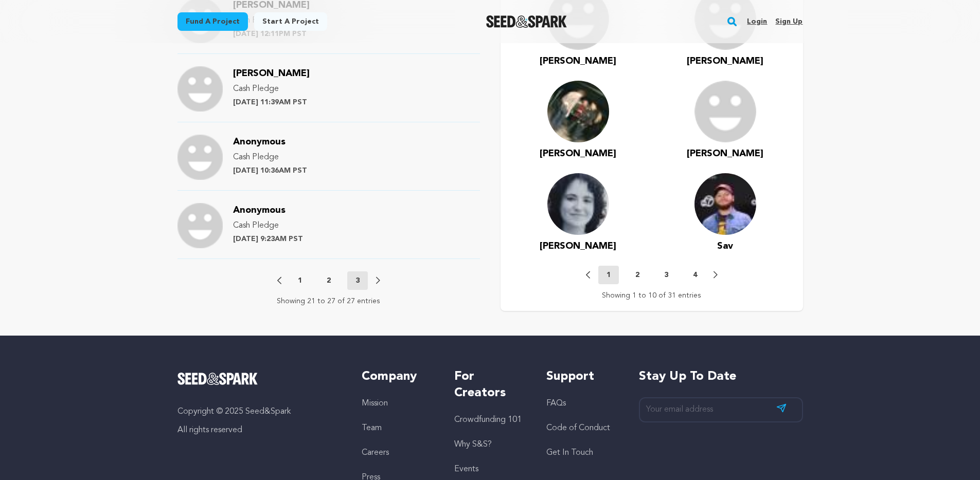 Image resolution: width=980 pixels, height=480 pixels. I want to click on img: user.png, so click(725, 112).